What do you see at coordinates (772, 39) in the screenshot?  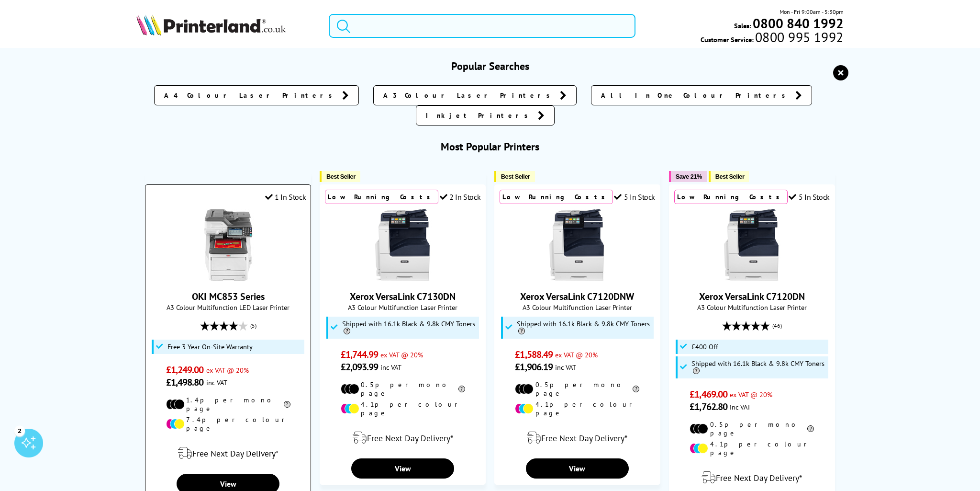 I see `span: Customer Service:` at bounding box center [772, 39].